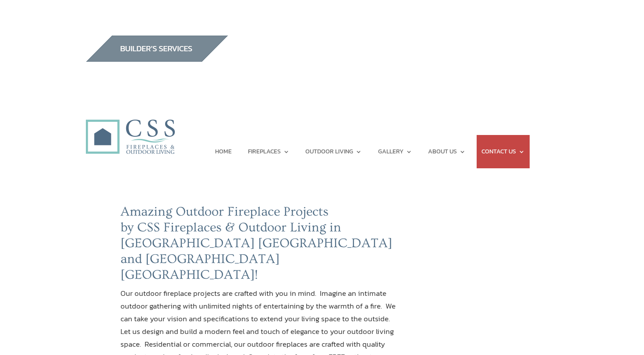 The image size is (644, 355). What do you see at coordinates (447, 152) in the screenshot?
I see `a: ABOUT US` at bounding box center [447, 152].